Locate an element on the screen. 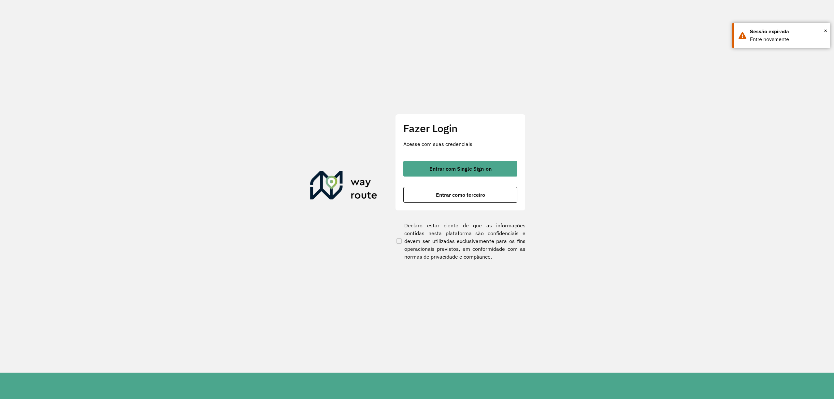  img: Roteirizador AmbevTech is located at coordinates (344, 187).